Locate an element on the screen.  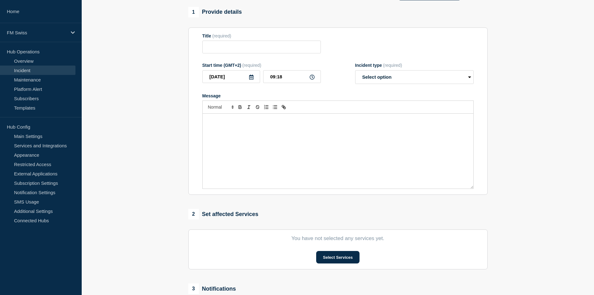
input: HH:MM is located at coordinates (292, 76).